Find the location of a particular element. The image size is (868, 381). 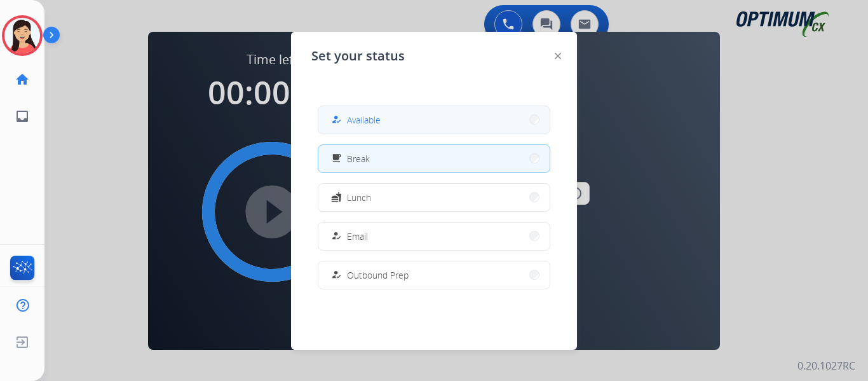

mat-icon: home is located at coordinates (22, 80).